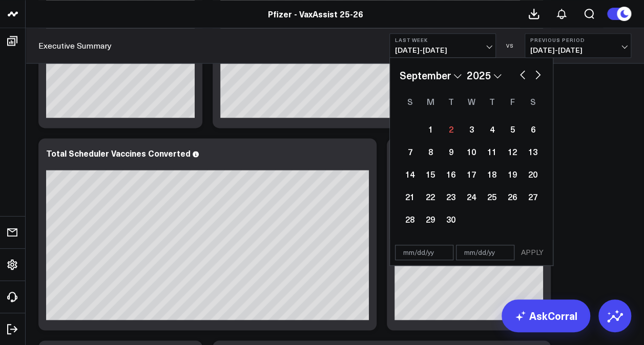 This screenshot has width=644, height=345. I want to click on div: Tuesday, so click(451, 101).